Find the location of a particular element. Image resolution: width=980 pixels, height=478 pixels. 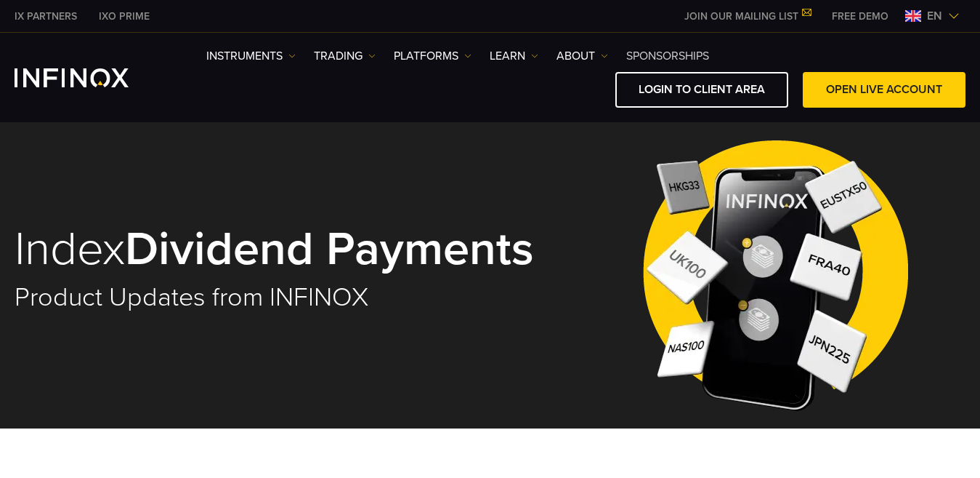

a: ABOUT is located at coordinates (582, 56).